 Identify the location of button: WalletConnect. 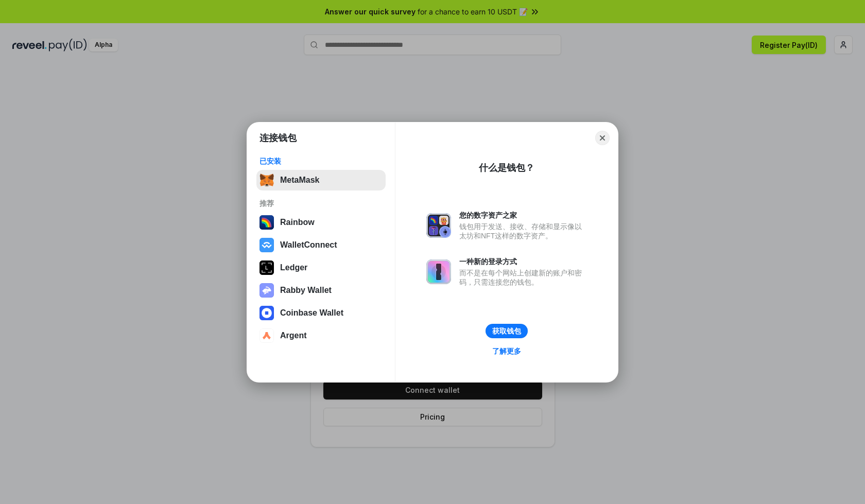
(321, 245).